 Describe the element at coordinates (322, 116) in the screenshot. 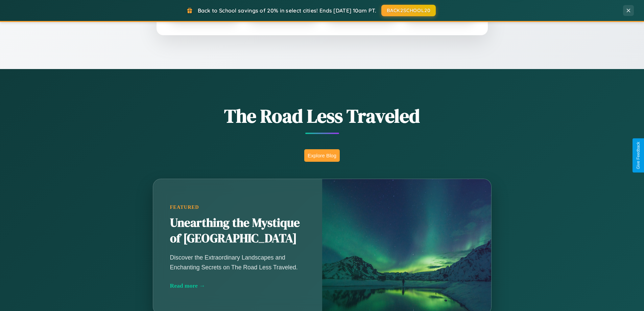

I see `h1: The Road Less Traveled` at that location.